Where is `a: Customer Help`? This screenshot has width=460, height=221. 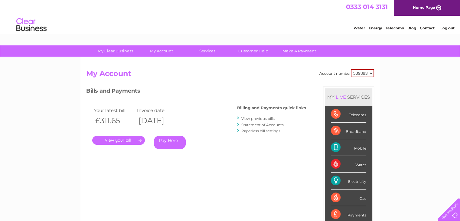
a: Customer Help is located at coordinates (253, 51).